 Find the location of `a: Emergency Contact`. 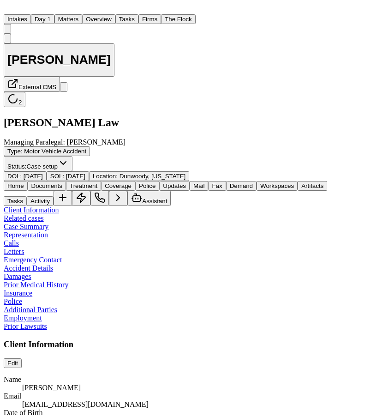

a: Emergency Contact is located at coordinates (33, 260).